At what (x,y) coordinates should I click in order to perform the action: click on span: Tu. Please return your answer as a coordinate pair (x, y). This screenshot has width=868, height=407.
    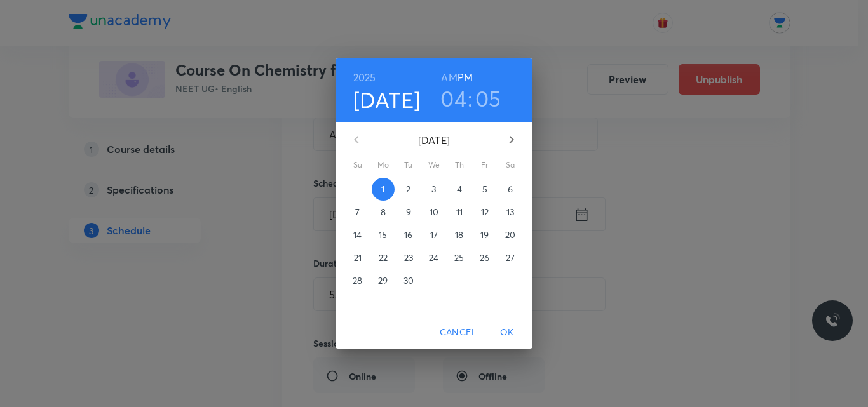
    Looking at the image, I should click on (408, 165).